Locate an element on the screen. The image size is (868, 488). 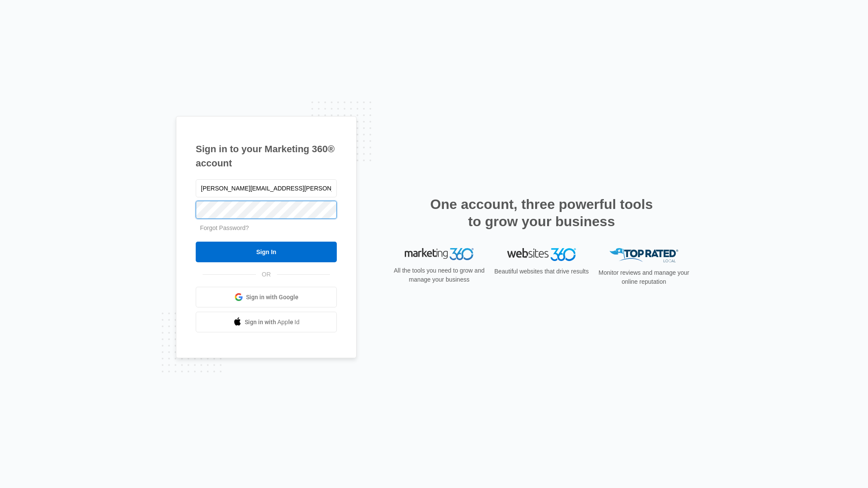
img: Websites 360 is located at coordinates (542, 254).